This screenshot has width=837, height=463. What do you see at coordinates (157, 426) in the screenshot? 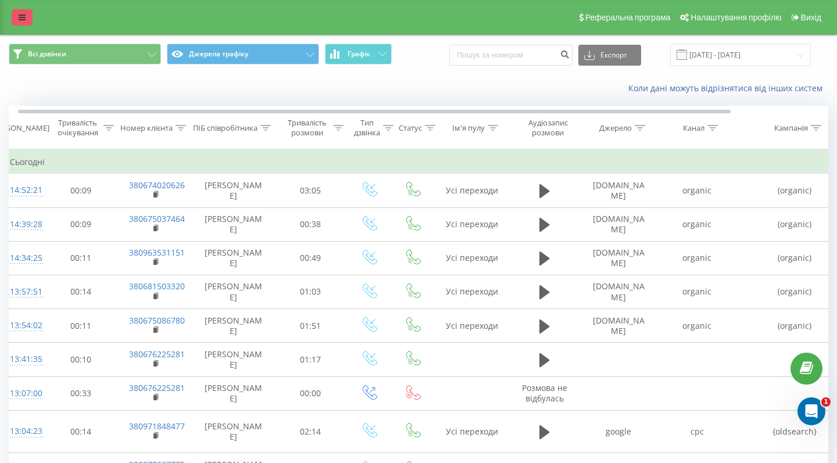
I see `a: 380971848477` at bounding box center [157, 426].